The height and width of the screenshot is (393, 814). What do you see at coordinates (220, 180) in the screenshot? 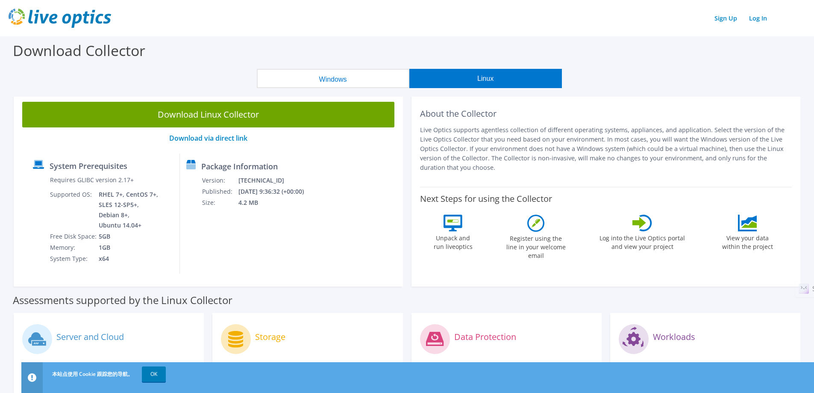
I see `td: Version:` at bounding box center [220, 180].